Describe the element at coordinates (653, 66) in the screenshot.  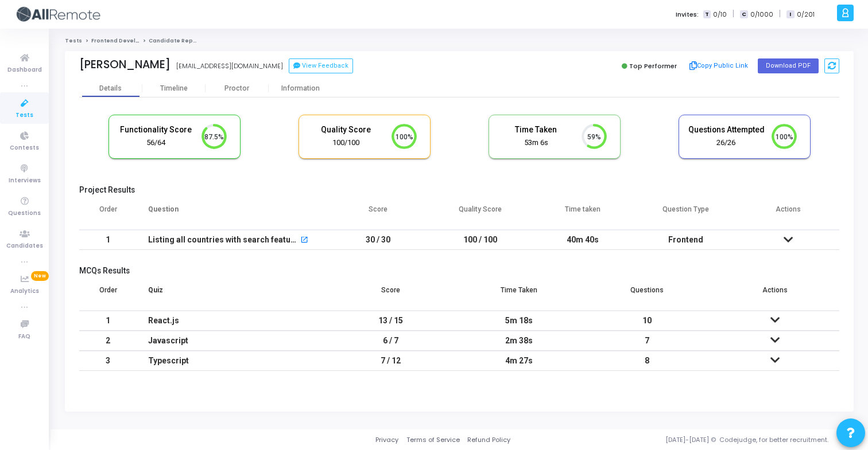
I see `span: Top Performer` at that location.